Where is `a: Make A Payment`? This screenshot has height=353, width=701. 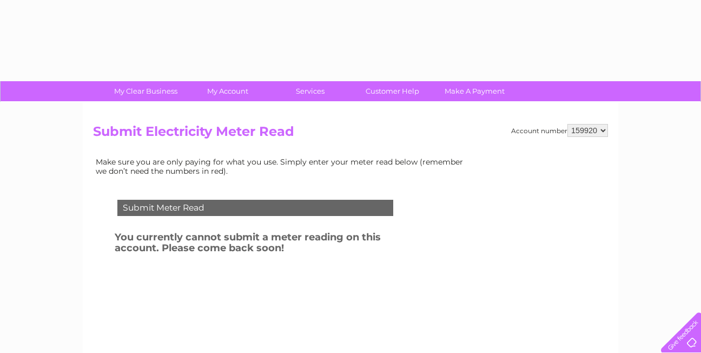 a: Make A Payment is located at coordinates (474, 91).